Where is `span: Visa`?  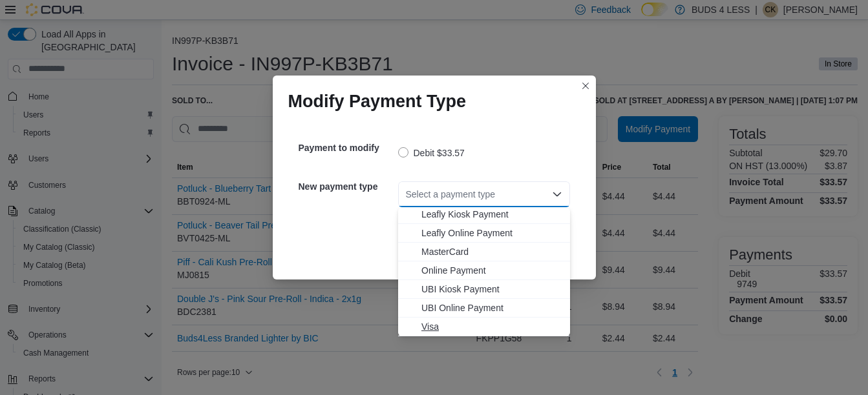
span: Visa is located at coordinates (492, 327).